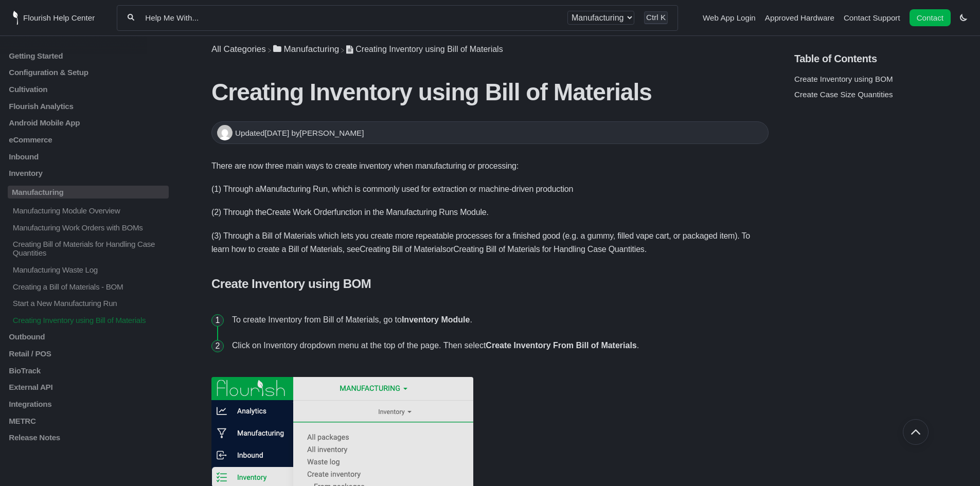  What do you see at coordinates (88, 354) in the screenshot?
I see `p: Retail / POS` at bounding box center [88, 354].